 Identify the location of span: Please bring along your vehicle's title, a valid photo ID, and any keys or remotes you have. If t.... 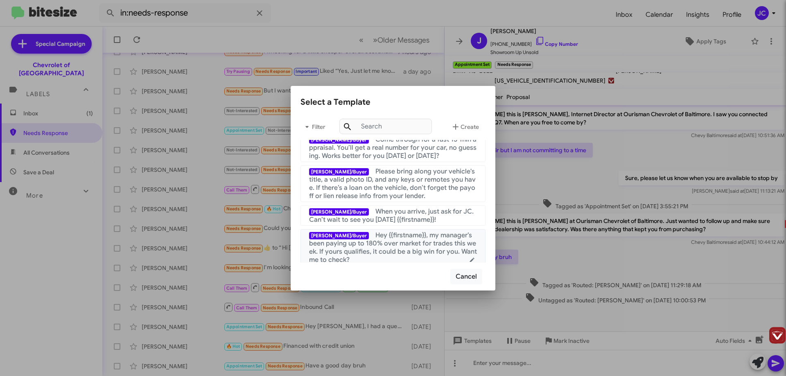
(392, 184).